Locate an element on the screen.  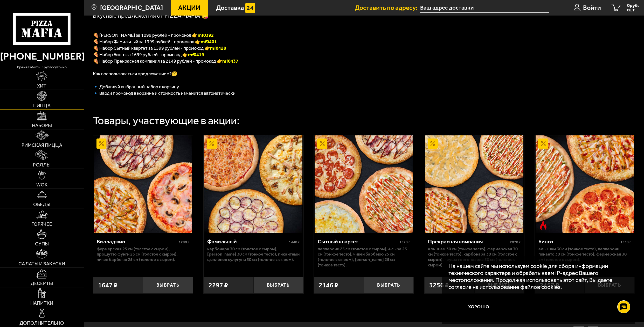
span: 🍕 Набор Сытный квартет за 1599 рублей - промокод 👉 is located at coordinates (159, 48).